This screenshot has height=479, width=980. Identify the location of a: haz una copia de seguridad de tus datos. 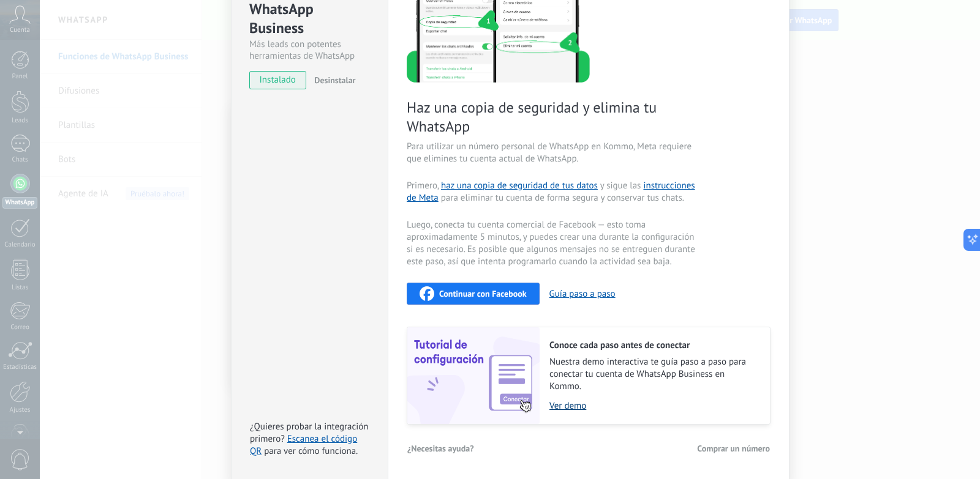
(520, 186).